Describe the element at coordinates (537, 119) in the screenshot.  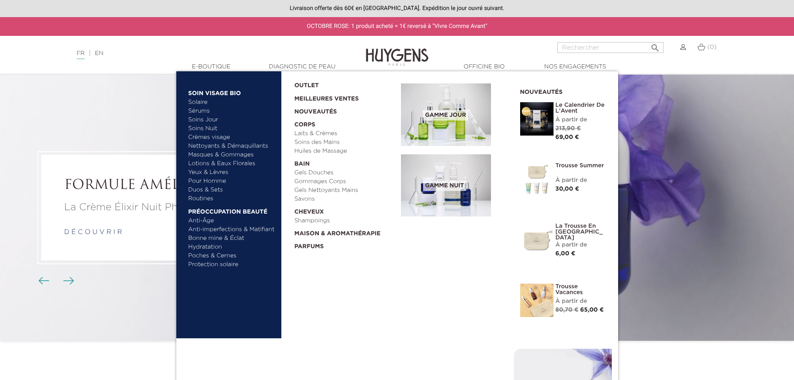
I see `img: Le Calendrier de L'Avent` at that location.